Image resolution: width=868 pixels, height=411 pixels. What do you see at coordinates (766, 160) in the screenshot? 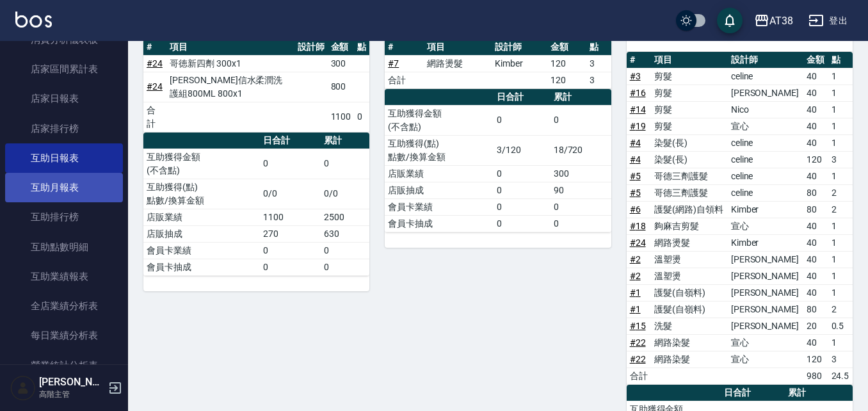
I see `td: celine` at bounding box center [766, 160].